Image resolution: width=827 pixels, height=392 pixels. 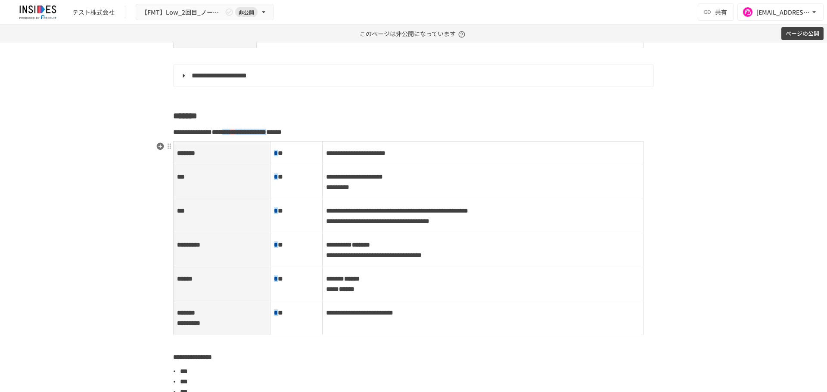 I want to click on img: JmGSPSkPjKwBq77AtHmwC7bJguQHJlCRQfAXtnx4WuV, so click(x=38, y=12).